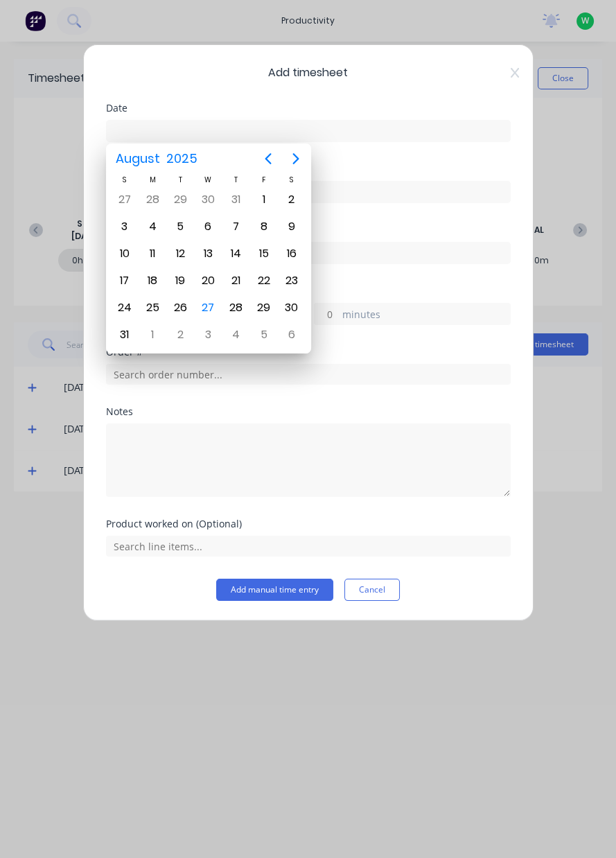 This screenshot has width=616, height=858. Describe the element at coordinates (426, 316) in the screenshot. I see `label: minutes` at that location.